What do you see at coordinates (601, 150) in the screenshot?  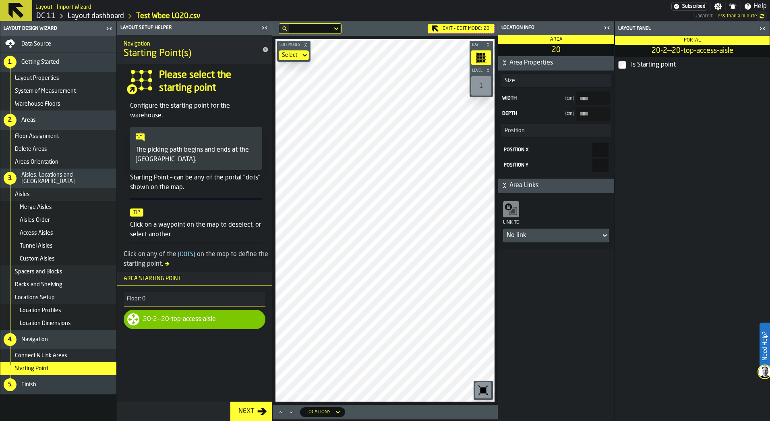 I see `input: react-aria1011117879-:r4m: react-aria1011117879-:r4m:` at bounding box center [601, 150].